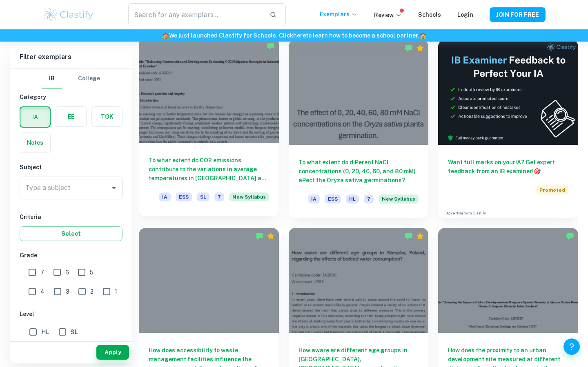 This screenshot has width=588, height=367. Describe the element at coordinates (42, 292) in the screenshot. I see `span: 4` at that location.